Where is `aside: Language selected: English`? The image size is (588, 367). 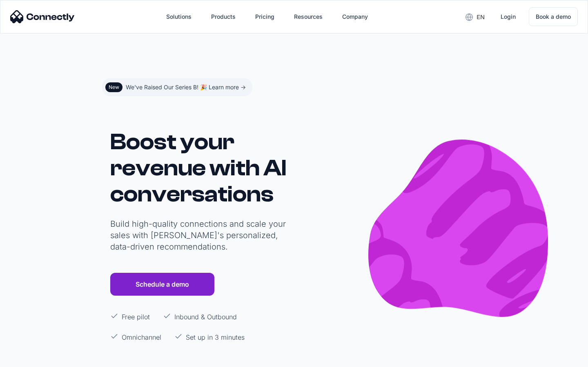
aside: Language selected: English is located at coordinates (29, 358).